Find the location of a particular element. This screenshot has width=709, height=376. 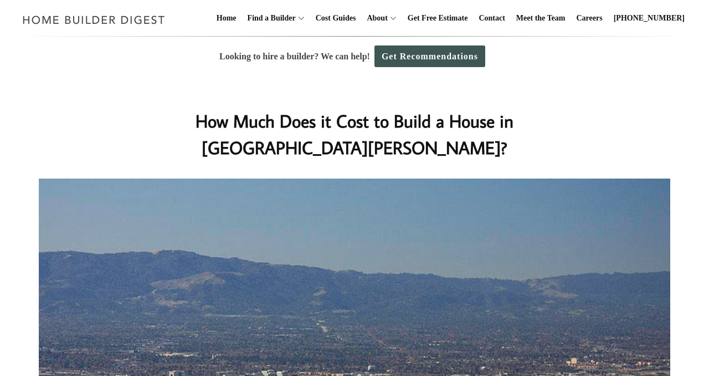

a: Cost Guides is located at coordinates (336, 18).